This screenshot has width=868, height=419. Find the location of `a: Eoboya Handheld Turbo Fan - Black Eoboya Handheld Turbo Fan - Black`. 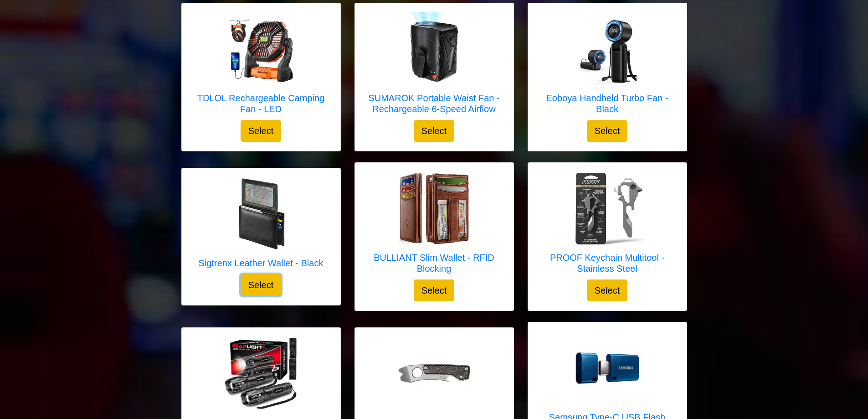

a: Eoboya Handheld Turbo Fan - Black Eoboya Handheld Turbo Fan - Black is located at coordinates (608, 66).